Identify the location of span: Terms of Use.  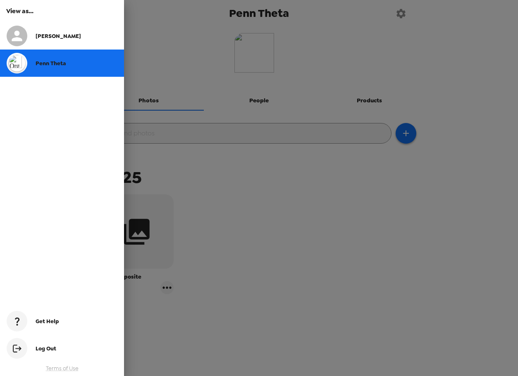
(62, 369).